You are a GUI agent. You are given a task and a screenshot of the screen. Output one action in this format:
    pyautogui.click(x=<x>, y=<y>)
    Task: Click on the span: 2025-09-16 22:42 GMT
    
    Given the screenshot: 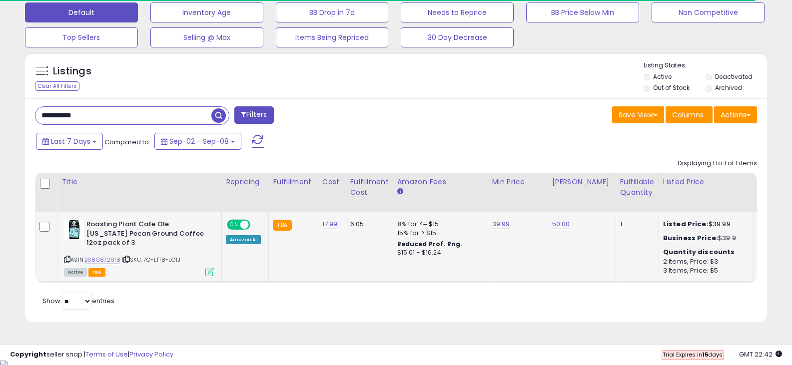 What is the action you would take?
    pyautogui.click(x=761, y=354)
    